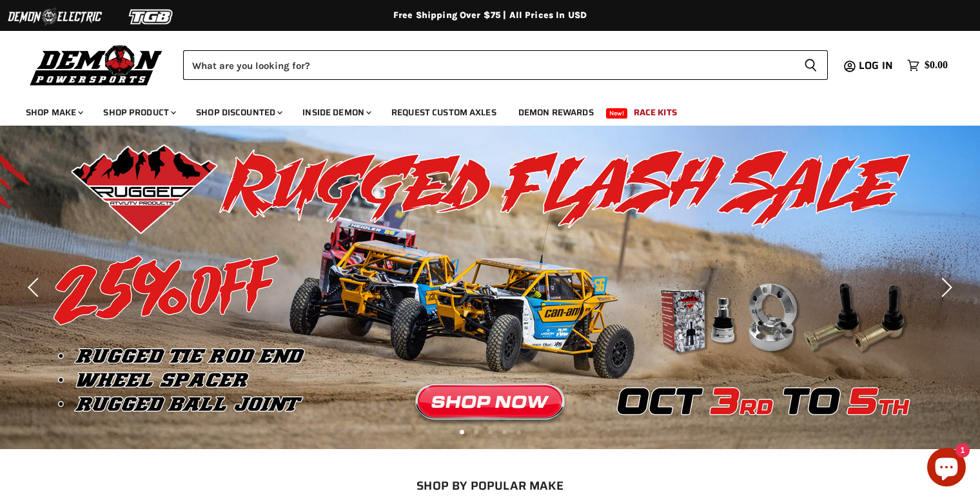  What do you see at coordinates (96, 64) in the screenshot?
I see `img: Demon Powersports` at bounding box center [96, 64].